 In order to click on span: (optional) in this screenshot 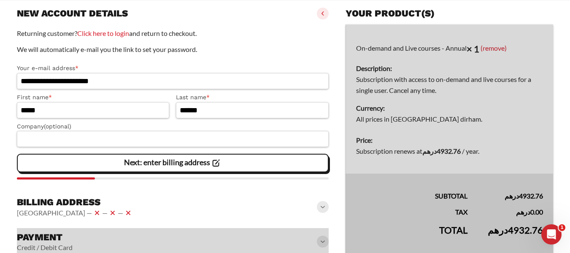, I will do `click(57, 126)`.